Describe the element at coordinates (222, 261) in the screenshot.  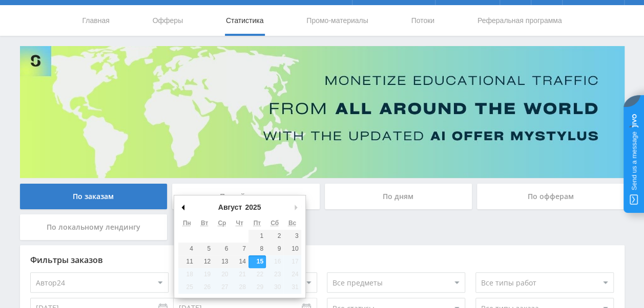
I see `button: 13` at that location.